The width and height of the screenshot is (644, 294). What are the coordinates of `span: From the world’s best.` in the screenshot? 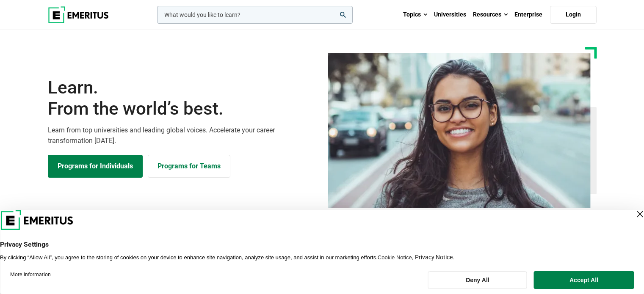 It's located at (182, 109).